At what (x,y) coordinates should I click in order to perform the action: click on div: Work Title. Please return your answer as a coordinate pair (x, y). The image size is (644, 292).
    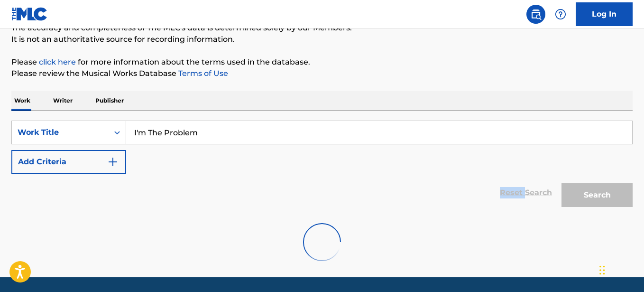
    Looking at the image, I should click on (60, 132).